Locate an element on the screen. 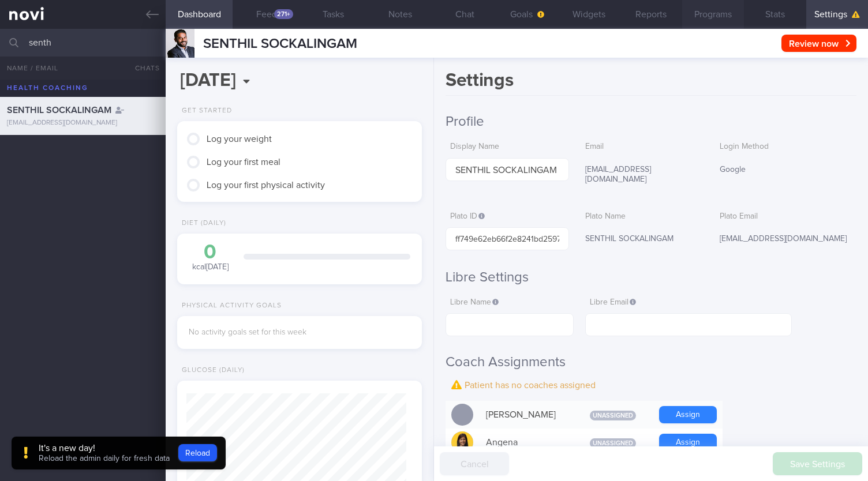  h2: Profile is located at coordinates (651, 122).